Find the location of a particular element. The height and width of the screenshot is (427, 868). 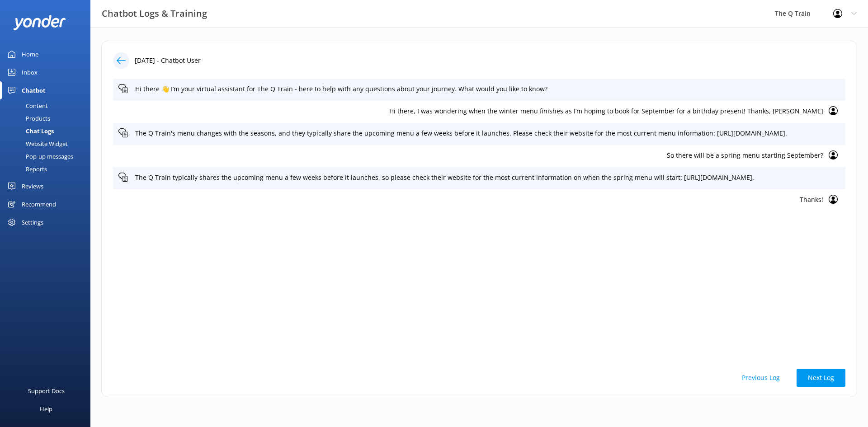

h3: Chatbot Logs & Training is located at coordinates (154, 14).